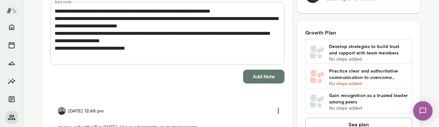  What do you see at coordinates (369, 99) in the screenshot?
I see `h6: Gain recognition as a trusted leader among peers` at bounding box center [369, 99].